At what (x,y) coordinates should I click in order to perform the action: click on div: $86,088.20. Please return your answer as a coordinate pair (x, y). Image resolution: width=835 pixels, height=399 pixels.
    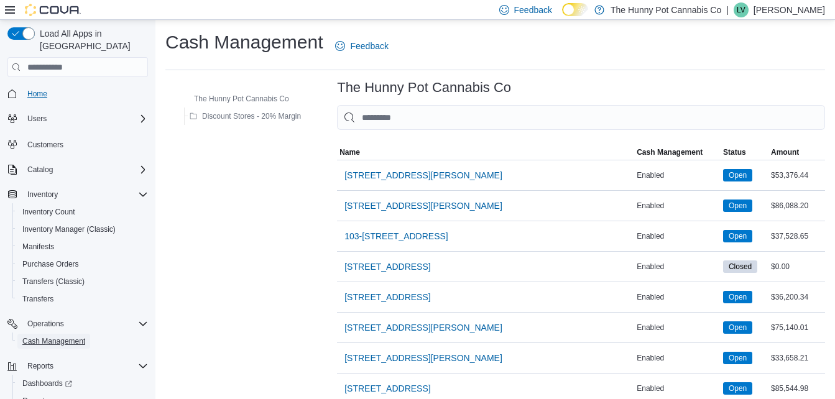
    Looking at the image, I should click on (796, 206).